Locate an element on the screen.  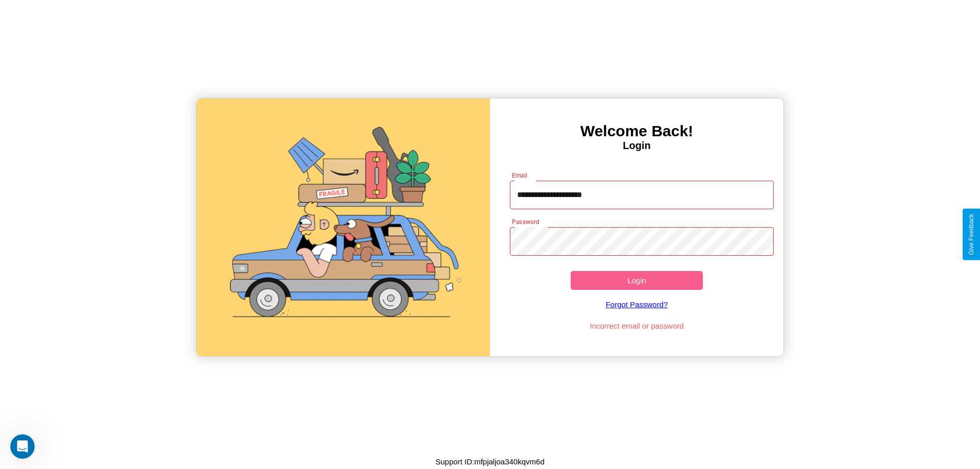
p: Support ID: mfpjaljoa340kqvm6d is located at coordinates (490, 462).